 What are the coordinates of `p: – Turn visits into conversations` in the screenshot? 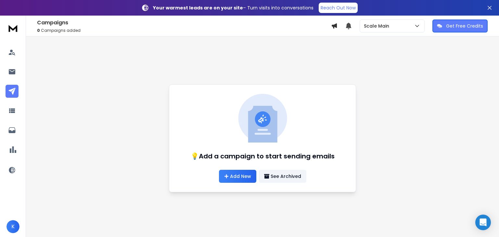 It's located at (233, 8).